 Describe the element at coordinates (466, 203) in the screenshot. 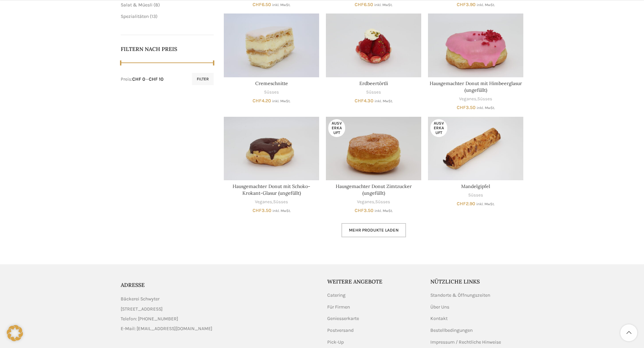

I see `bdi: 2.90` at that location.